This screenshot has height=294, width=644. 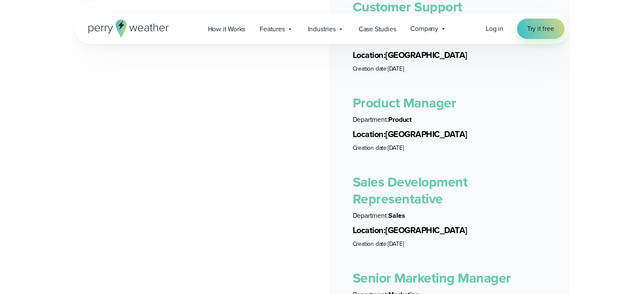 I want to click on span: Case Studies, so click(x=377, y=29).